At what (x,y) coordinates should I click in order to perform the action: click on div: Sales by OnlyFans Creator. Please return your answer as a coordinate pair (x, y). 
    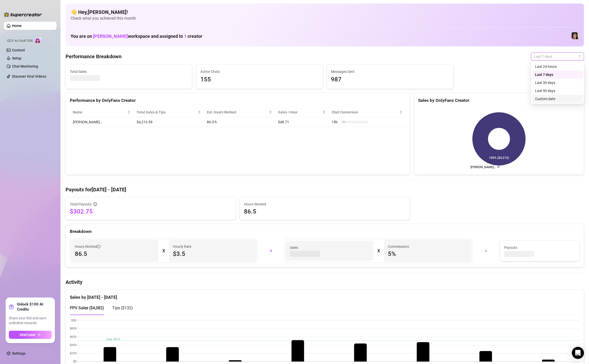
    Looking at the image, I should click on (499, 100).